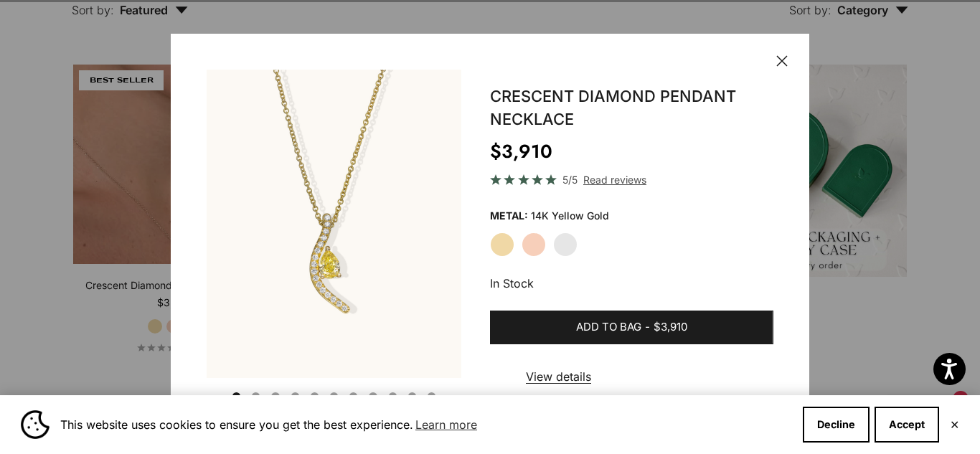  What do you see at coordinates (570, 180) in the screenshot?
I see `span: 5/5` at bounding box center [570, 180].